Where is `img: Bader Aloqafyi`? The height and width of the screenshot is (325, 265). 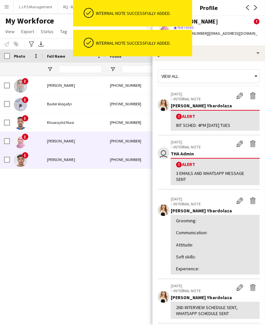 img: Bader Aloqafyi is located at coordinates (21, 105).